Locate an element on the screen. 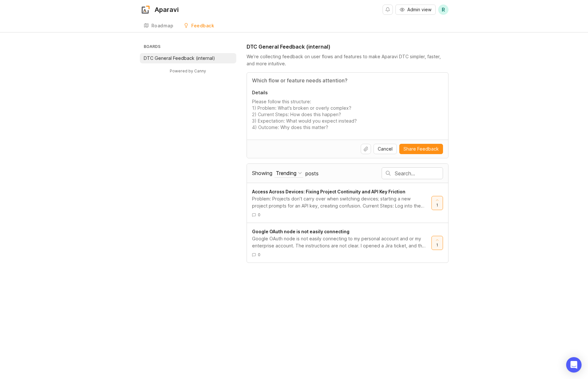  span: R is located at coordinates (443, 10).